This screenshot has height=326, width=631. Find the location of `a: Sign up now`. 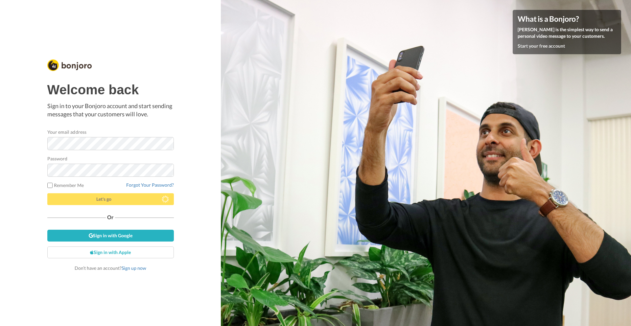

a: Sign up now is located at coordinates (134, 268).